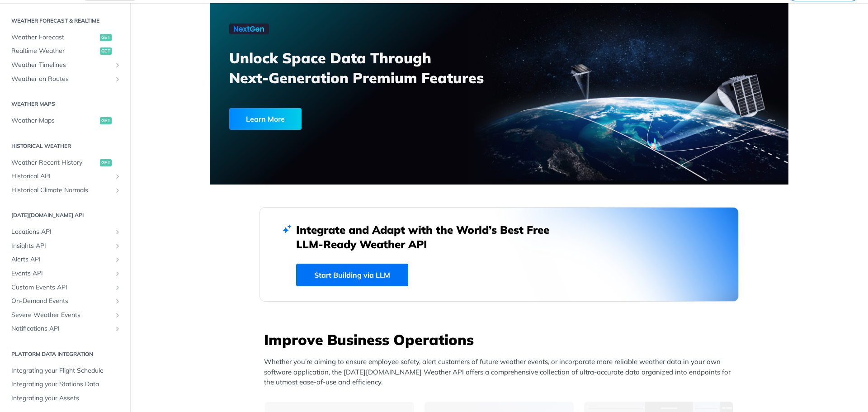  What do you see at coordinates (118, 246) in the screenshot?
I see `button: Show subpages for Insights API` at bounding box center [118, 246].